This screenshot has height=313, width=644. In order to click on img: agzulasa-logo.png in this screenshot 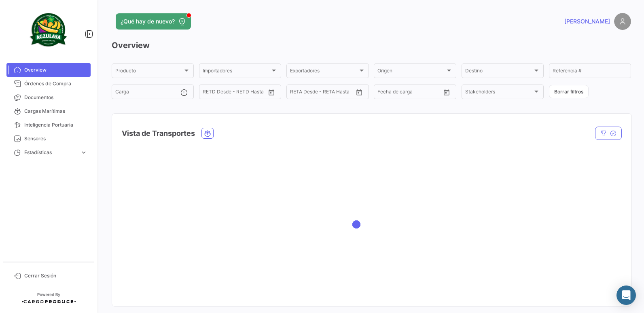, I will do `click(49, 30)`.